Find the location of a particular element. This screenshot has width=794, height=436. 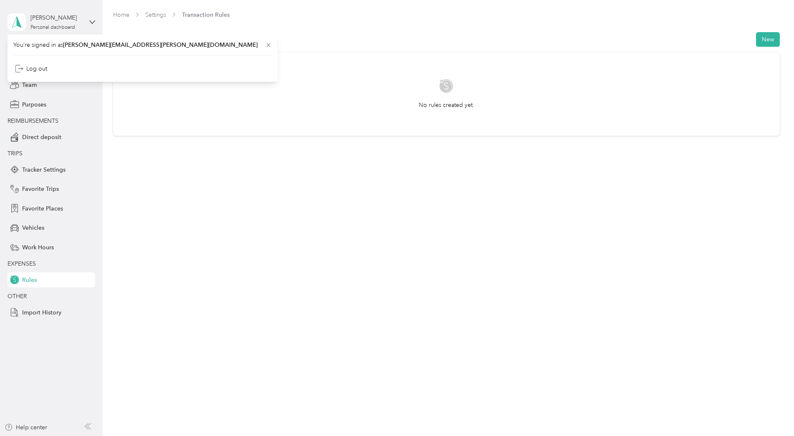

div: Log out is located at coordinates (31, 68).